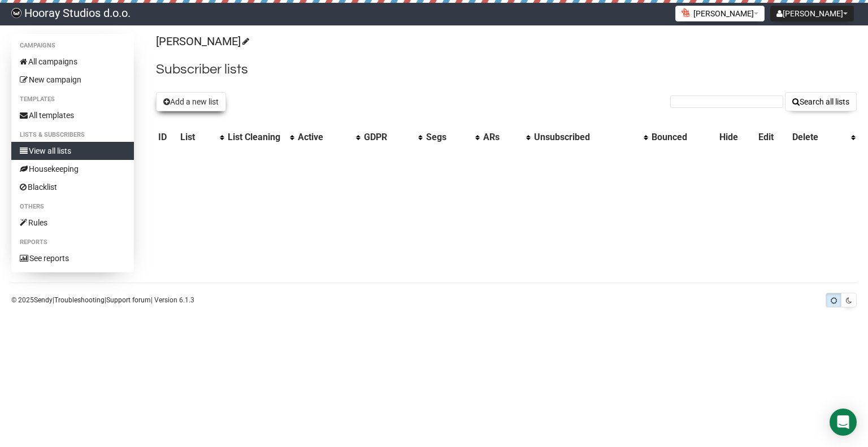 This screenshot has height=447, width=868. What do you see at coordinates (843, 422) in the screenshot?
I see `div: Open Intercom Messenger` at bounding box center [843, 422].